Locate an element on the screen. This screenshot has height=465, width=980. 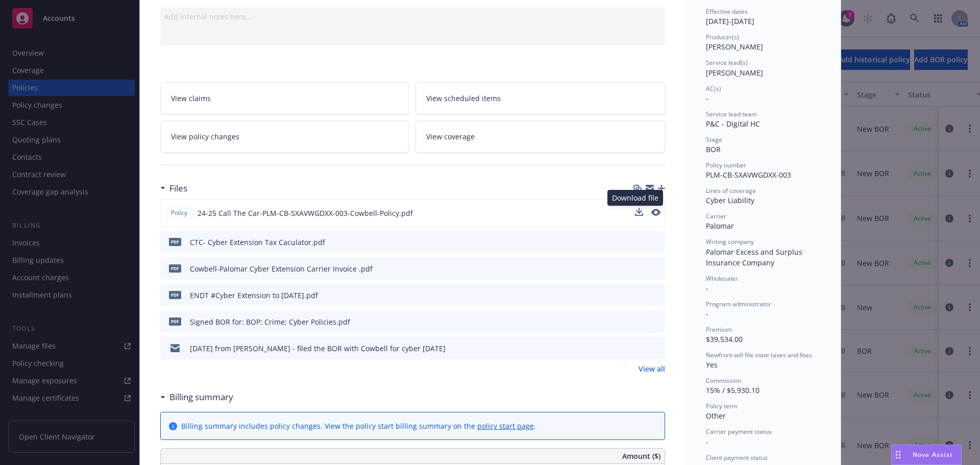
div: Add internal notes here... is located at coordinates (413, 16).